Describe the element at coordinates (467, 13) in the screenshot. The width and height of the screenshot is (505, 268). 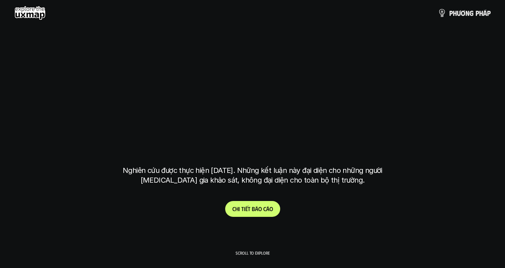
I see `span: n` at that location.